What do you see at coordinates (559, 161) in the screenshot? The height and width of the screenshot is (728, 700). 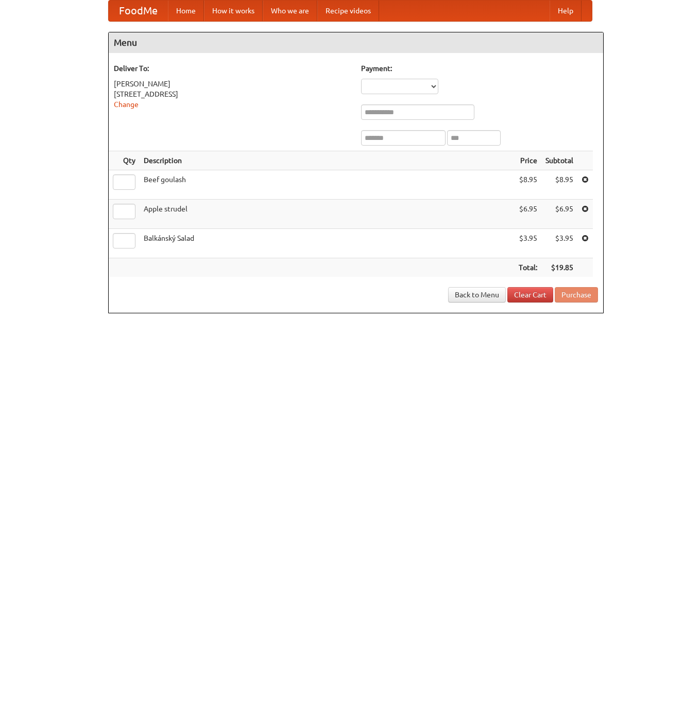 I see `th: Subtotal` at bounding box center [559, 161].